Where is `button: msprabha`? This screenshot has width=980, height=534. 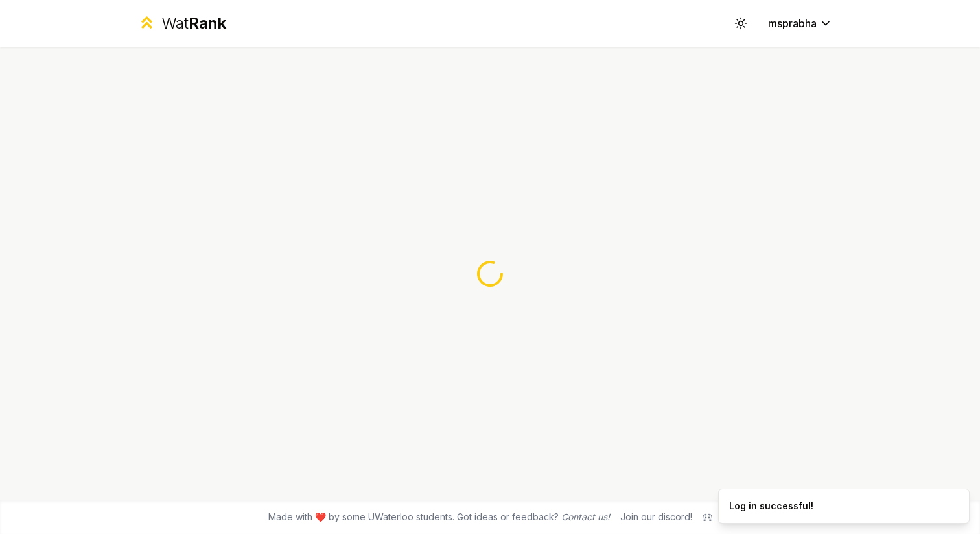 button: msprabha is located at coordinates (800, 23).